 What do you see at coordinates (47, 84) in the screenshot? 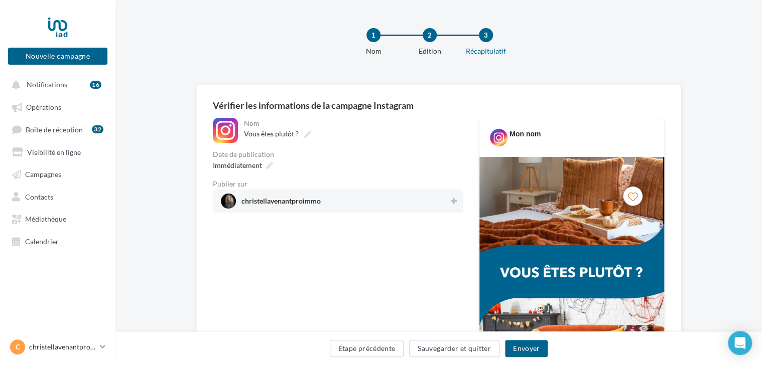
I see `span: Notifications` at bounding box center [47, 84].